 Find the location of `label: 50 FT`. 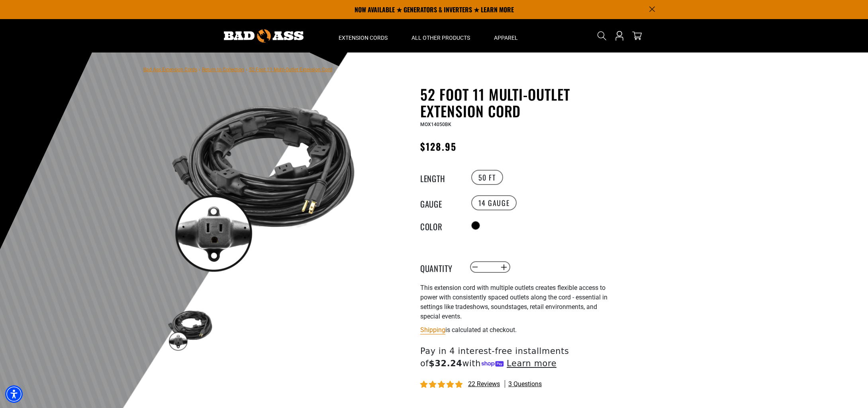

label: 50 FT is located at coordinates (487, 178).